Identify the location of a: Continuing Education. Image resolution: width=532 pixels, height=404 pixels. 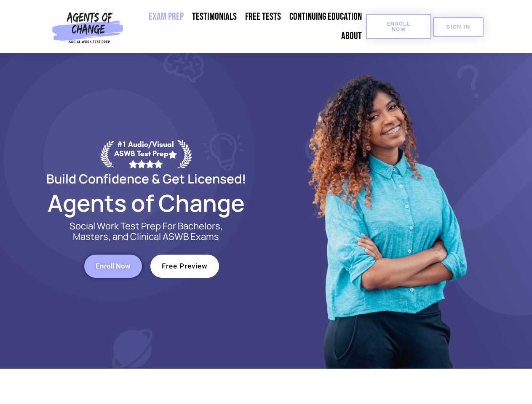
(326, 17).